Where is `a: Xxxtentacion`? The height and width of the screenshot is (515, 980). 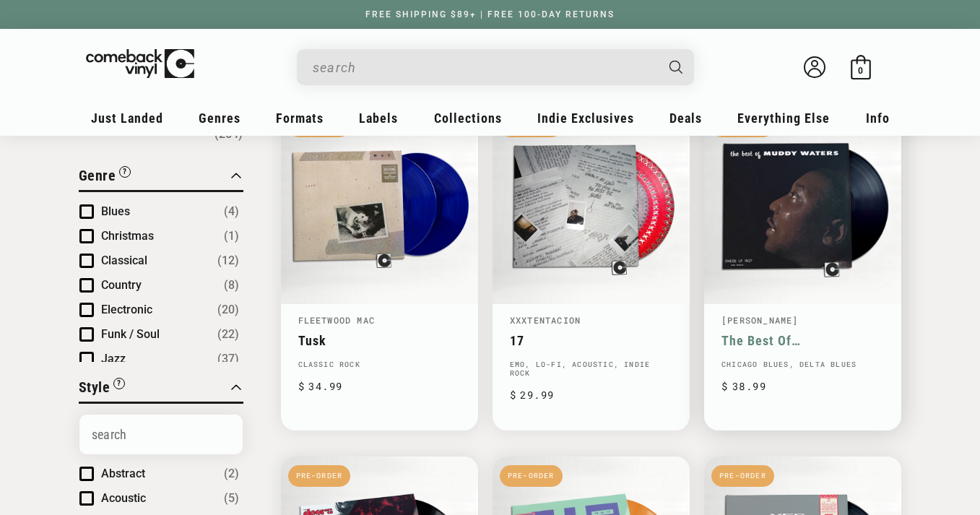
a: Xxxtentacion is located at coordinates (546, 320).